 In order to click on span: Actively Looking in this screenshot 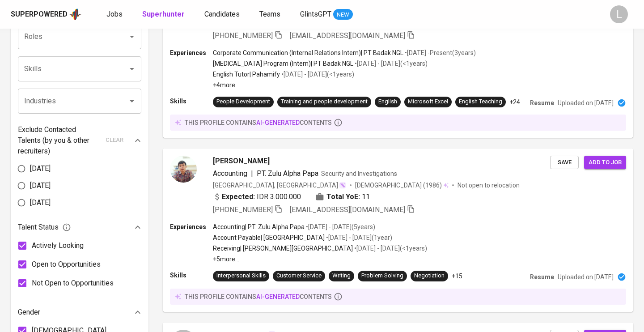, I will do `click(58, 246)`.